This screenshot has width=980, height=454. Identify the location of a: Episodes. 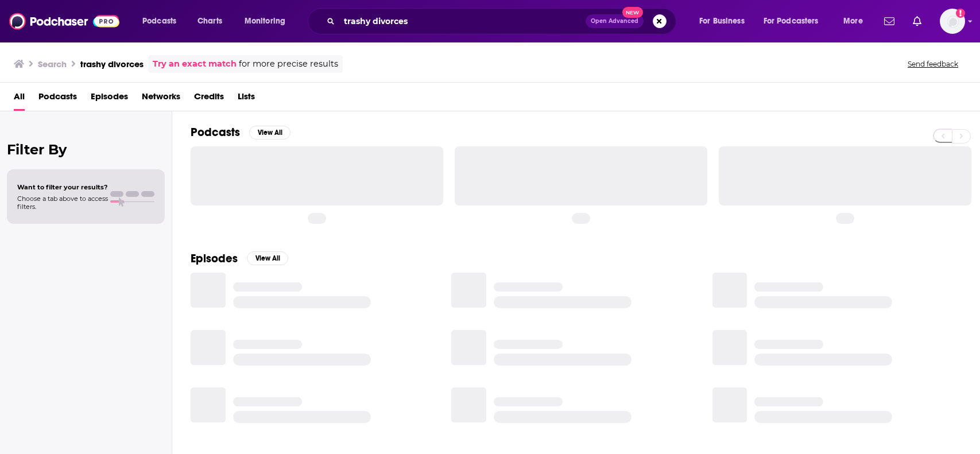
(109, 99).